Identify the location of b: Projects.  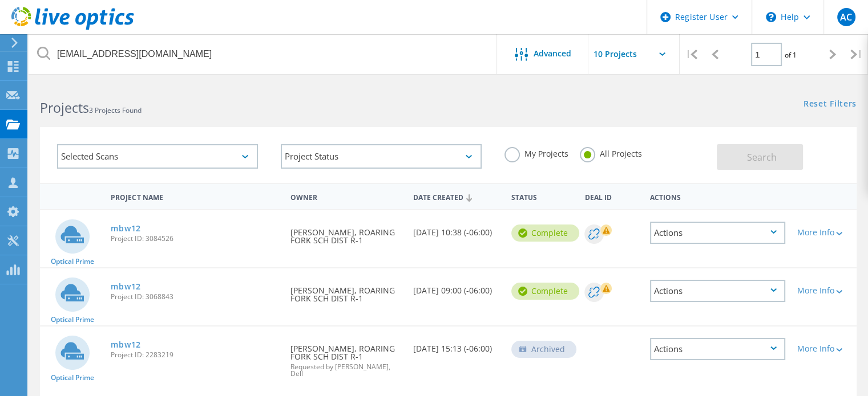
(64, 108).